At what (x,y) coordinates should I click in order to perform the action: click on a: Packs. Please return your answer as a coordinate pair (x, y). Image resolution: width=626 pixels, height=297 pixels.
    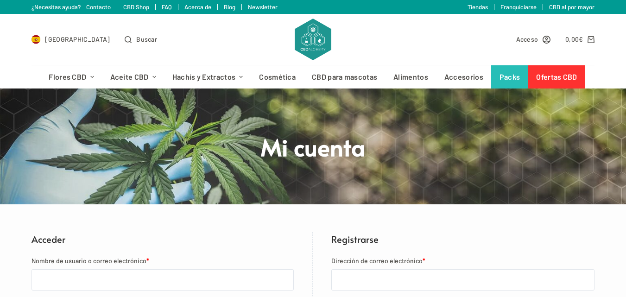
    Looking at the image, I should click on (510, 77).